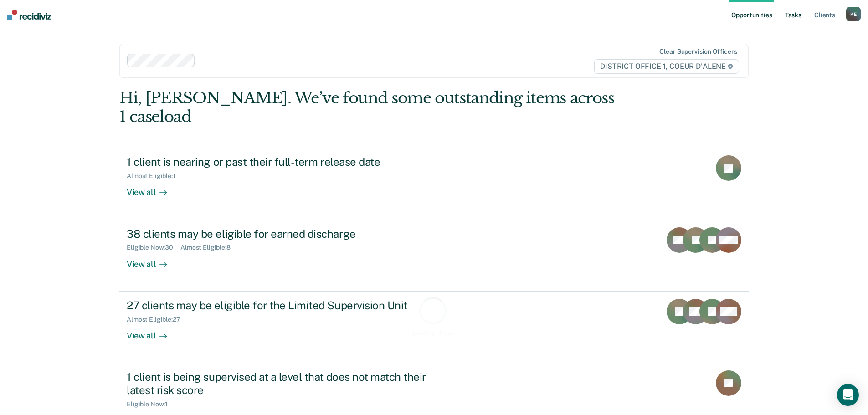 The height and width of the screenshot is (415, 868). What do you see at coordinates (29, 15) in the screenshot?
I see `img: Recidiviz` at bounding box center [29, 15].